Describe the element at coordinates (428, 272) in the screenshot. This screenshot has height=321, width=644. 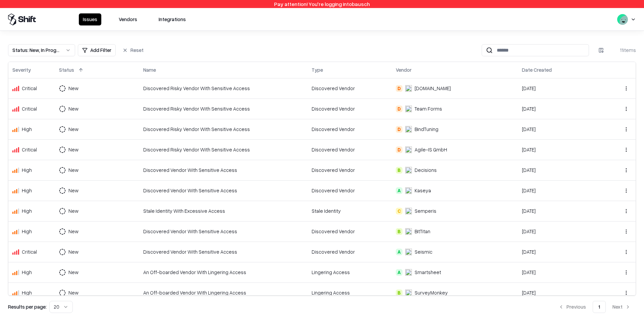
I see `div: Smartsheet` at that location.